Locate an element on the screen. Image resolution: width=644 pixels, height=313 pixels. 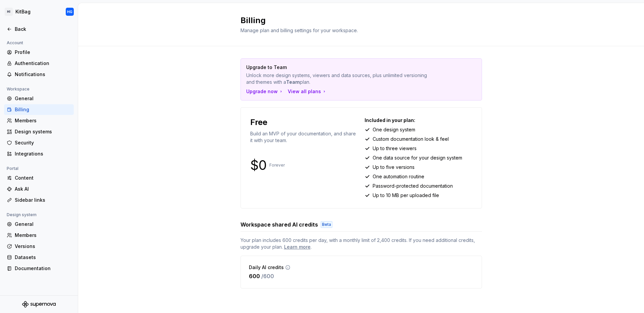
div: Integrations is located at coordinates (43, 154).